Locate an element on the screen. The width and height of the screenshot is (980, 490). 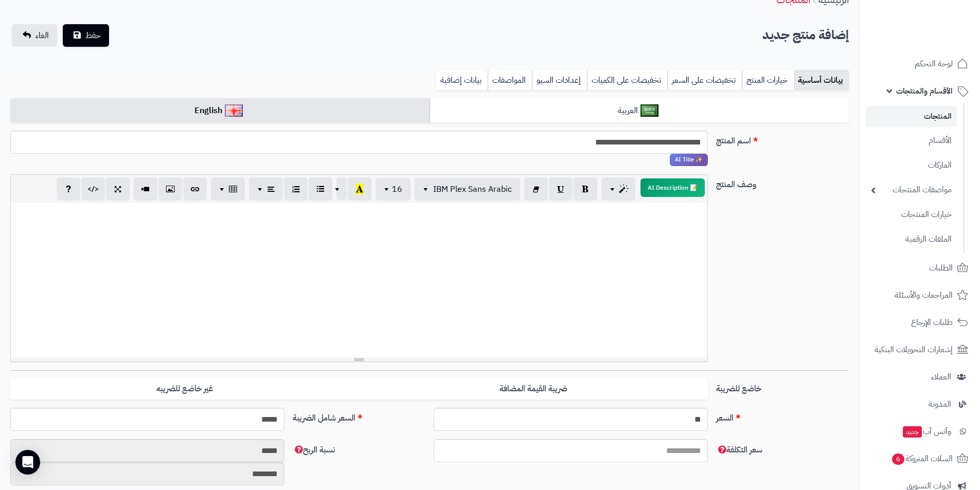
span: انقر لاستخدام رفيقك الذكي is located at coordinates (689, 160).